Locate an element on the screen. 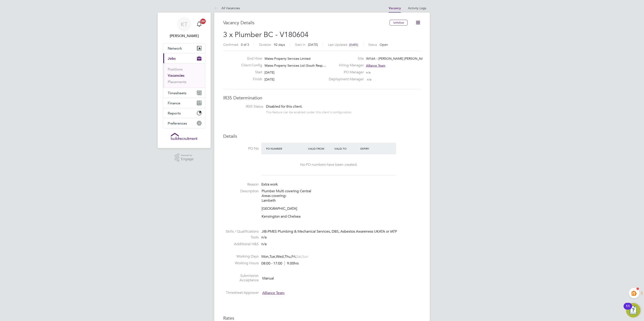  span: Manual is located at coordinates (268, 278).